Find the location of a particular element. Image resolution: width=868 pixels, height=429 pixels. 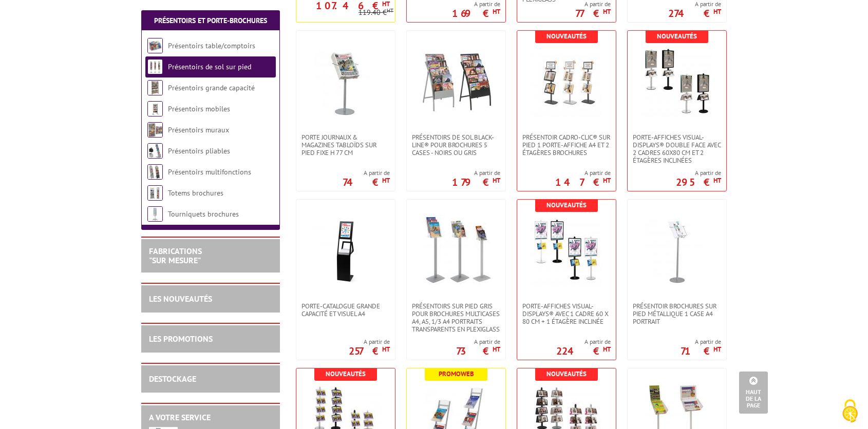

img: Présentoirs de sol sur pied is located at coordinates (155, 66).